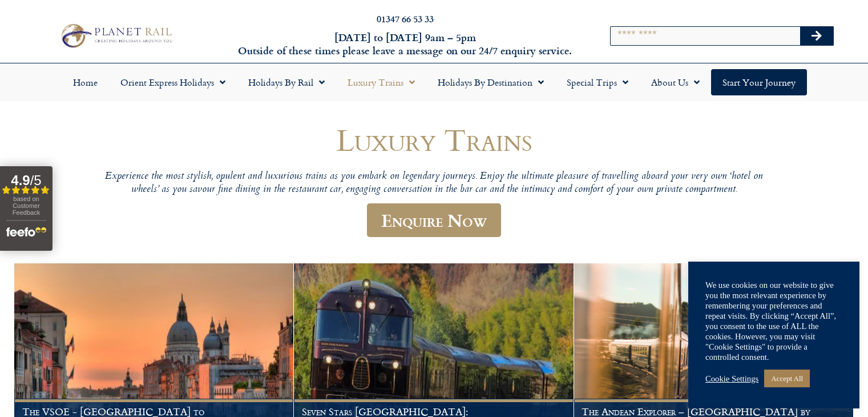 Image resolution: width=868 pixels, height=417 pixels. I want to click on p: Experience the most stylish, opulent and luxurious trains as you embark on legendary journeys. En..., so click(434, 183).